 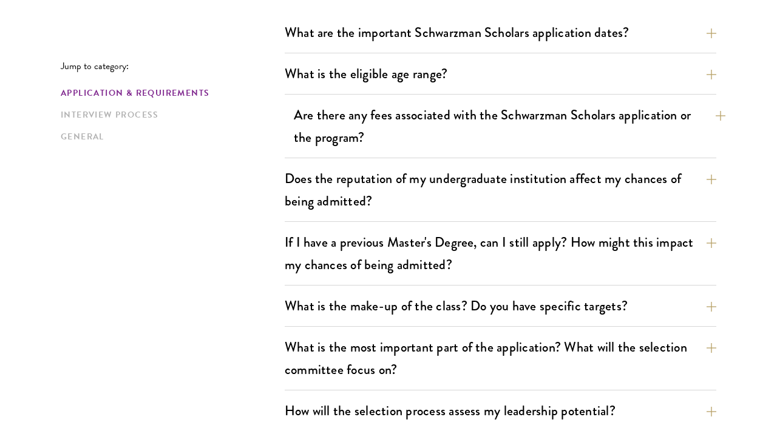 I want to click on button: If I have a previous Master's Degree, can I still apply? How might this impact my chances of bein..., so click(x=500, y=254).